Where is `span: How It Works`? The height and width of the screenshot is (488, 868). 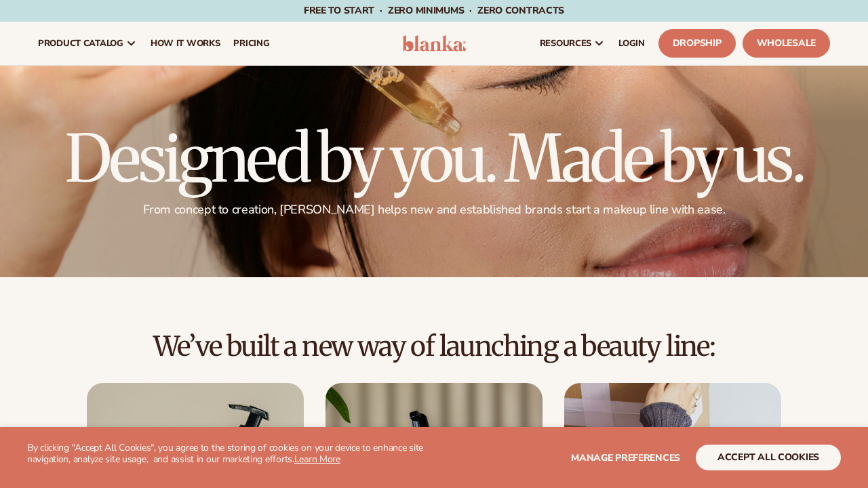 span: How It Works is located at coordinates (185, 43).